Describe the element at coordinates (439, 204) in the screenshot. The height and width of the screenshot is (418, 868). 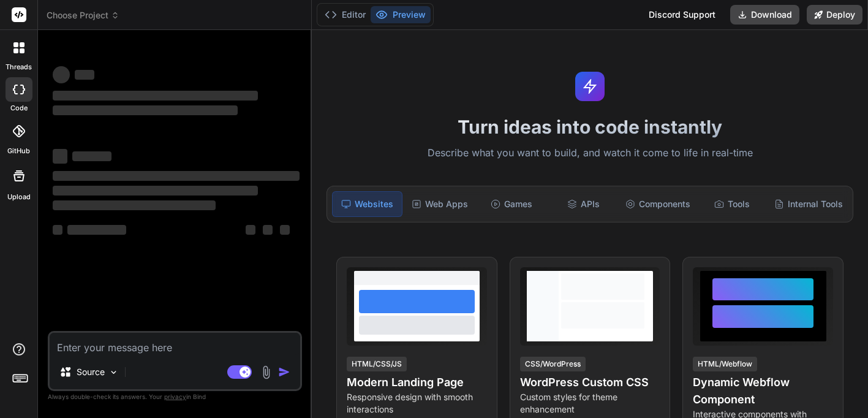
I see `div: Web Apps` at that location.